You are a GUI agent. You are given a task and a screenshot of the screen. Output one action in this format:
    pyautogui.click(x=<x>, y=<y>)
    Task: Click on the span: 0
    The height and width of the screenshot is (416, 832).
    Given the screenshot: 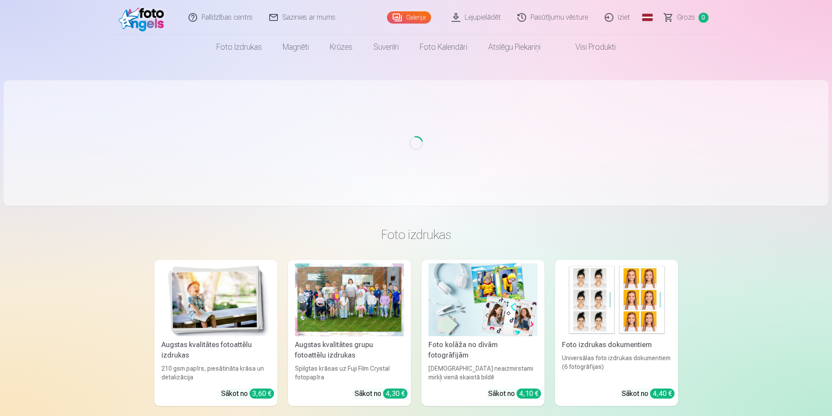 What is the action you would take?
    pyautogui.click(x=703, y=17)
    